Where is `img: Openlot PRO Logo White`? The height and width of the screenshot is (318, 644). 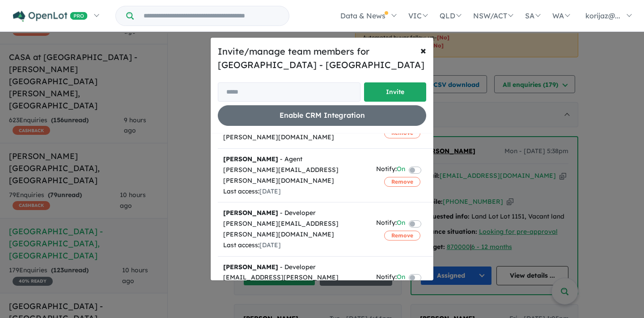
img: Openlot PRO Logo White is located at coordinates (50, 16).